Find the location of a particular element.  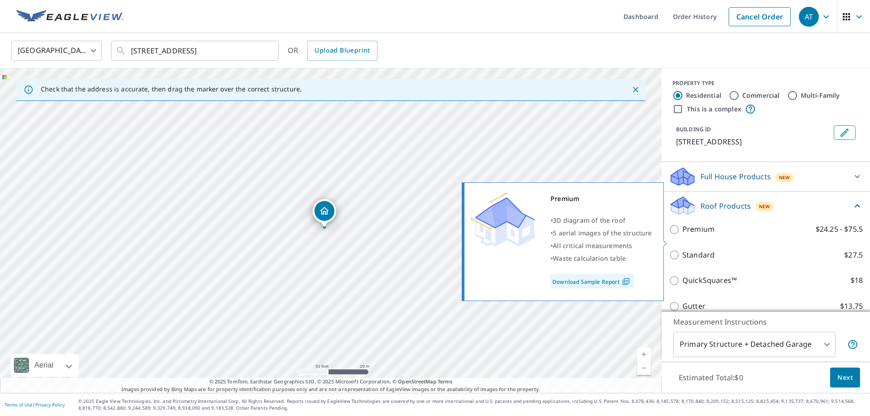

label: This is a complex is located at coordinates (714, 109).